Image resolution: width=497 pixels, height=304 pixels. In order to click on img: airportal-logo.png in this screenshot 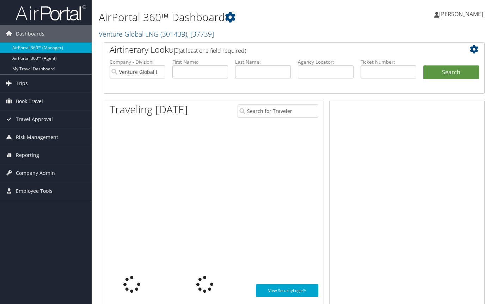, I will do `click(51, 13)`.